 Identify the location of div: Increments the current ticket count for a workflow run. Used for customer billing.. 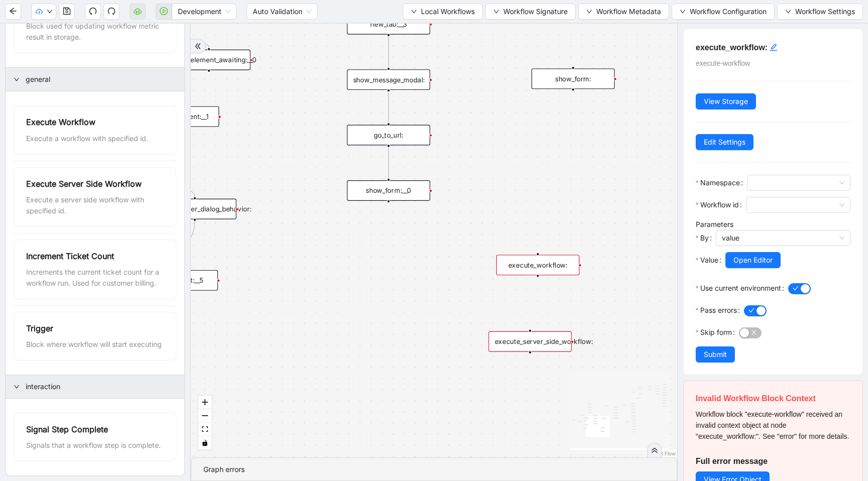
(95, 277).